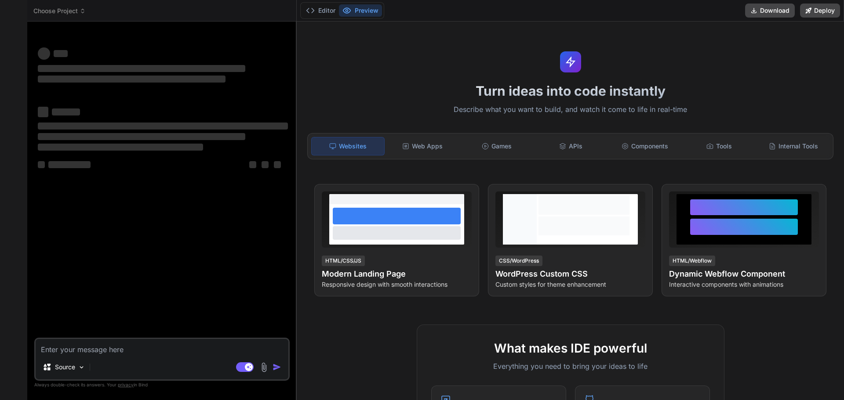 The image size is (844, 400). I want to click on h1: Turn ideas into code instantly, so click(570, 91).